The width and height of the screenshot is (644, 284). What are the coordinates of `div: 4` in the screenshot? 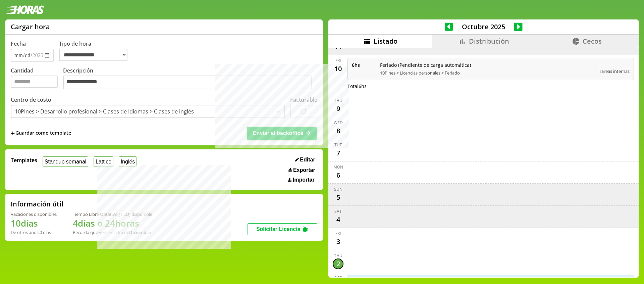 It's located at (338, 220).